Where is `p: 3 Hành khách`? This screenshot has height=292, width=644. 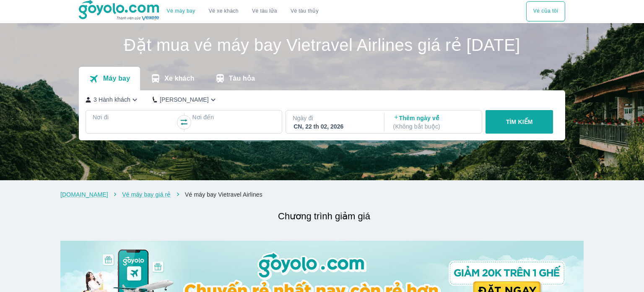 p: 3 Hành khách is located at coordinates (112, 99).